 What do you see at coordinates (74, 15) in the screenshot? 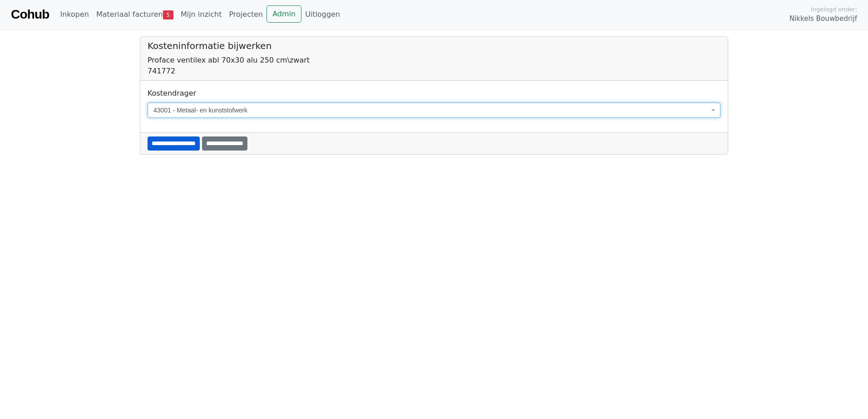
I see `a: Inkopen` at bounding box center [74, 15].